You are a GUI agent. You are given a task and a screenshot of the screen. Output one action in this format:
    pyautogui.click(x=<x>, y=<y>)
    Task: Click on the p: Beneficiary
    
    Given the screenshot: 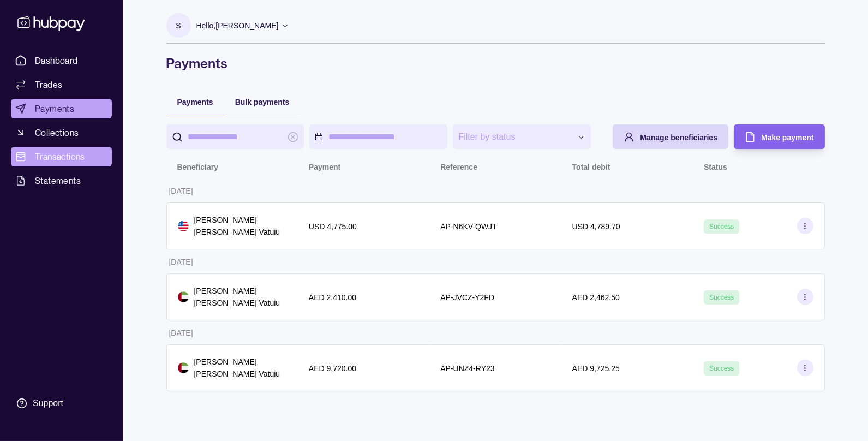 What is the action you would take?
    pyautogui.click(x=198, y=167)
    